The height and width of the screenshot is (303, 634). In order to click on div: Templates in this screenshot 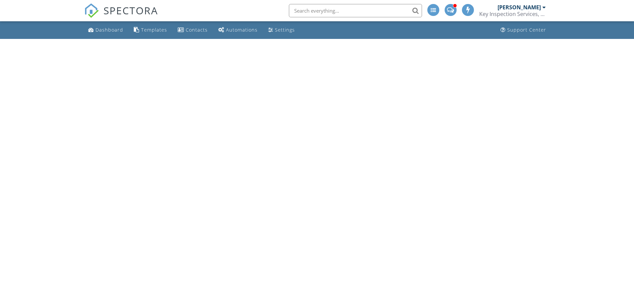, I will do `click(154, 30)`.